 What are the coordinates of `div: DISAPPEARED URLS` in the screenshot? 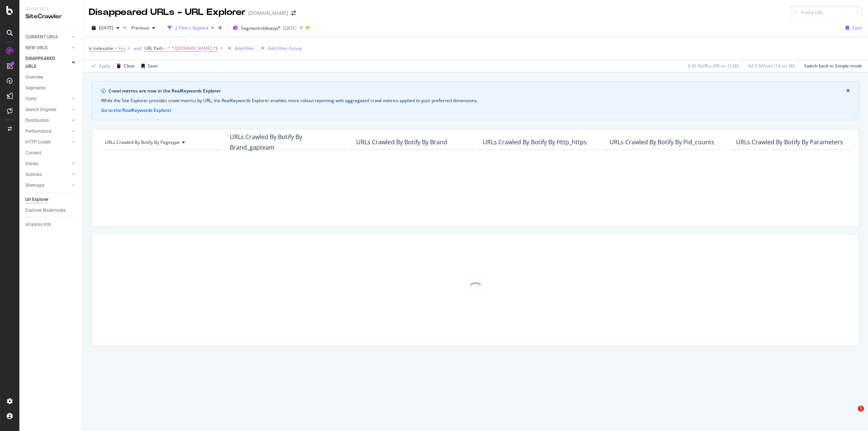 It's located at (44, 63).